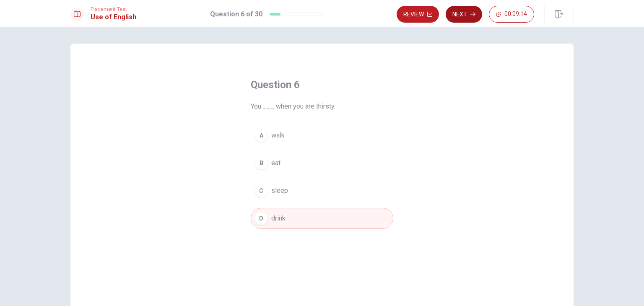  Describe the element at coordinates (278, 218) in the screenshot. I see `span: drink` at that location.